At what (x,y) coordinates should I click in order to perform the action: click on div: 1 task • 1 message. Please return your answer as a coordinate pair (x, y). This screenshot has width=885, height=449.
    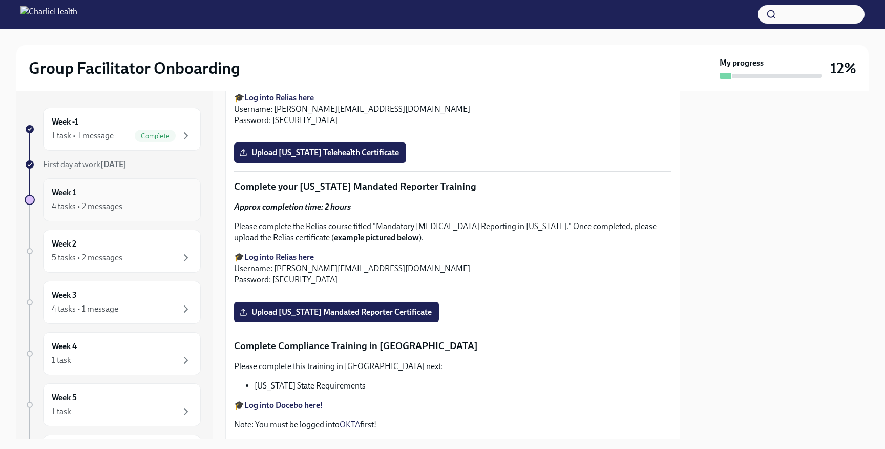
    Looking at the image, I should click on (82, 136).